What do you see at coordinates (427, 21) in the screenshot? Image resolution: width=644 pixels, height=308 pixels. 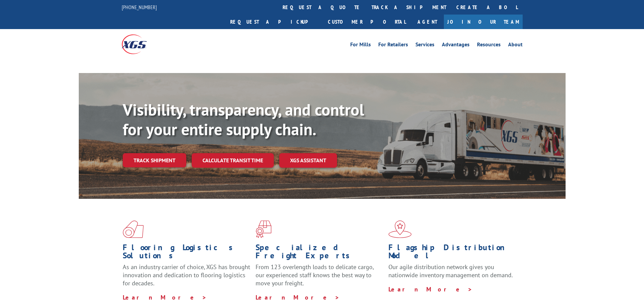 I see `a: Agent` at bounding box center [427, 21].